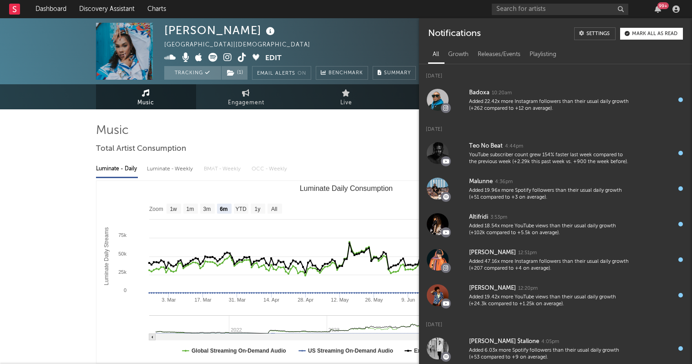 This screenshot has height=364, width=692. What do you see at coordinates (117, 169) in the screenshot?
I see `div: Luminate - Daily` at bounding box center [117, 169].